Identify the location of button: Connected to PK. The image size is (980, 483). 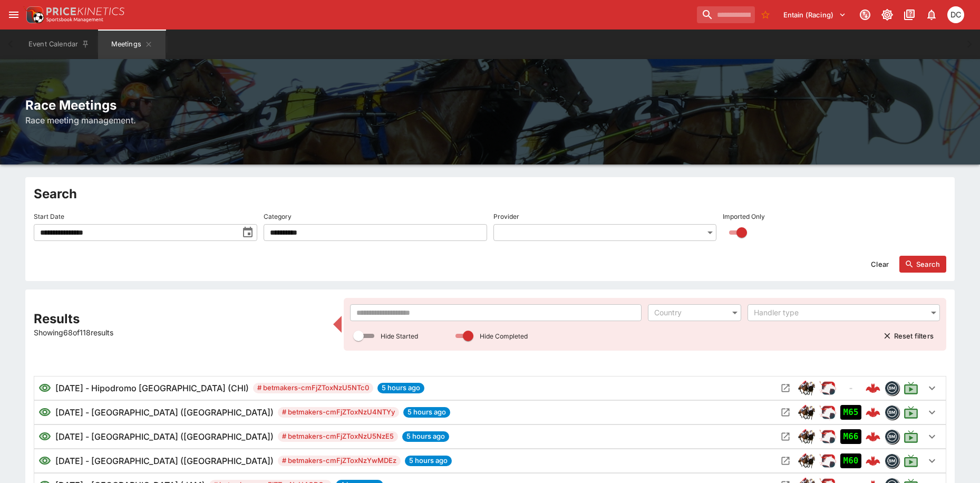
(865, 15).